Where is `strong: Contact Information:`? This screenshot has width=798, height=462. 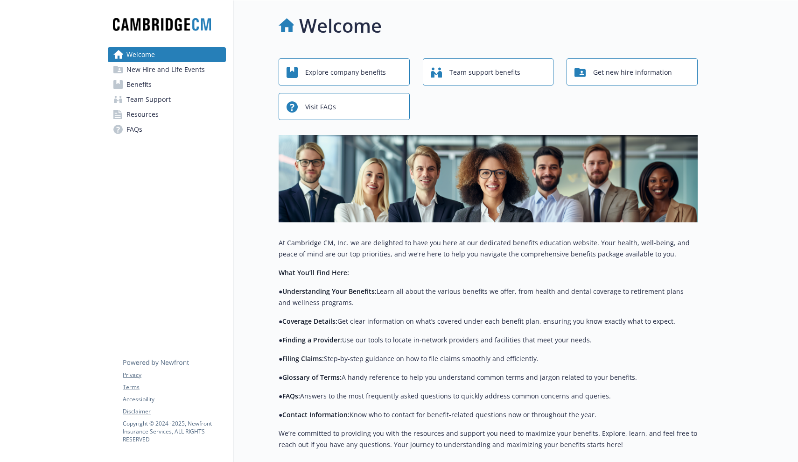
strong: Contact Information: is located at coordinates (316, 414).